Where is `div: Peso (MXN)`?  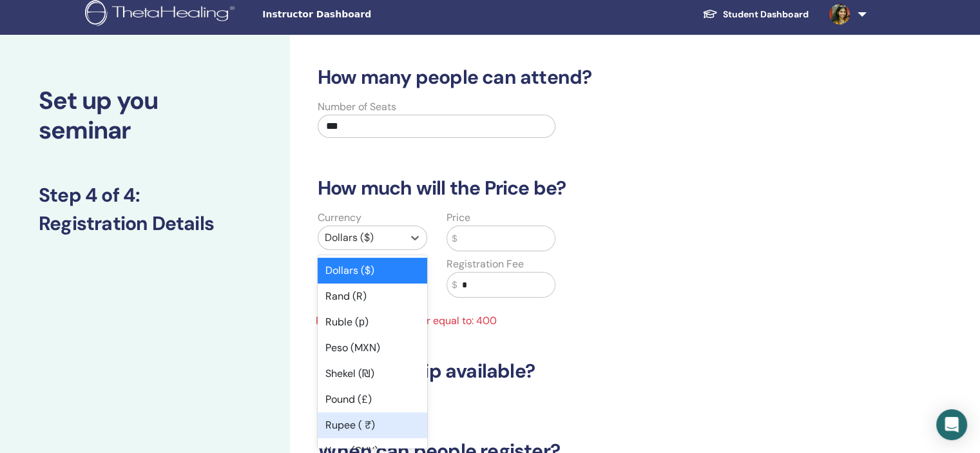 div: Peso (MXN) is located at coordinates (373, 349).